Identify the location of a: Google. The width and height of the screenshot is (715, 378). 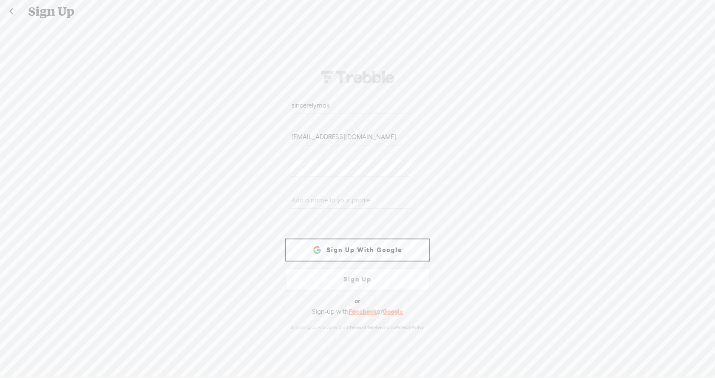
(393, 311).